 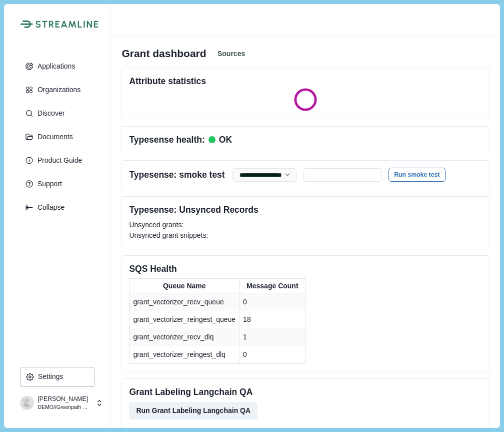 What do you see at coordinates (305, 81) in the screenshot?
I see `div: Attribute statistics` at bounding box center [305, 81].